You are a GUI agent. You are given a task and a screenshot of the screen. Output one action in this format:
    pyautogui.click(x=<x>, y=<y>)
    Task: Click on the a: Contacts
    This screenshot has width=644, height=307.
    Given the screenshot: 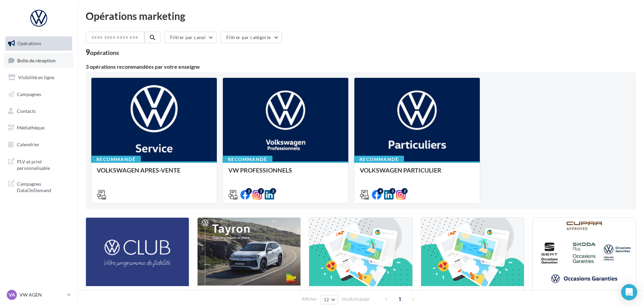 What is the action you would take?
    pyautogui.click(x=39, y=111)
    